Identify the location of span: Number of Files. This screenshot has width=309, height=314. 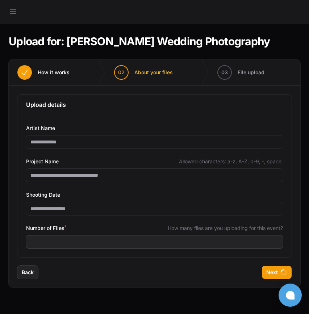
(46, 228).